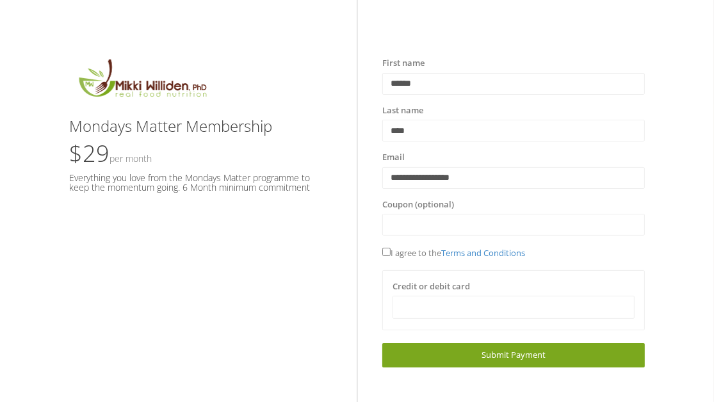  I want to click on a: Terms and Conditions, so click(483, 253).